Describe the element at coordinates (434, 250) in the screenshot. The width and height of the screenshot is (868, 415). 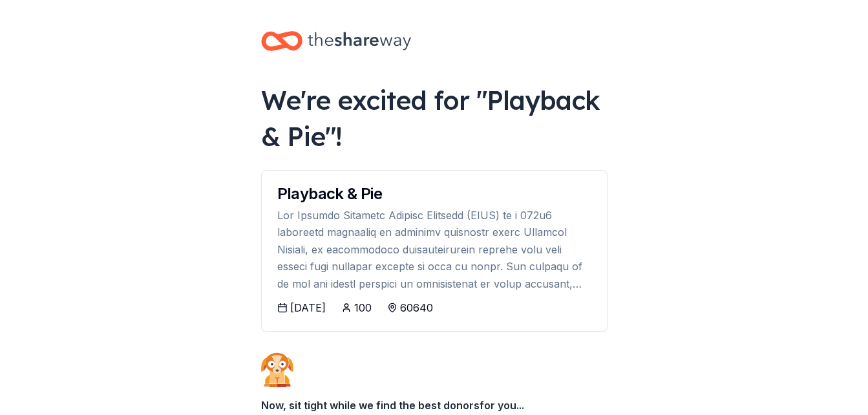
I see `div: Lor Ipsumdo Sitametc Adipisc Elitsedd (EIUS) te i 072u6 laboreetd magnaaliq en adminimv quisnostr...` at that location.